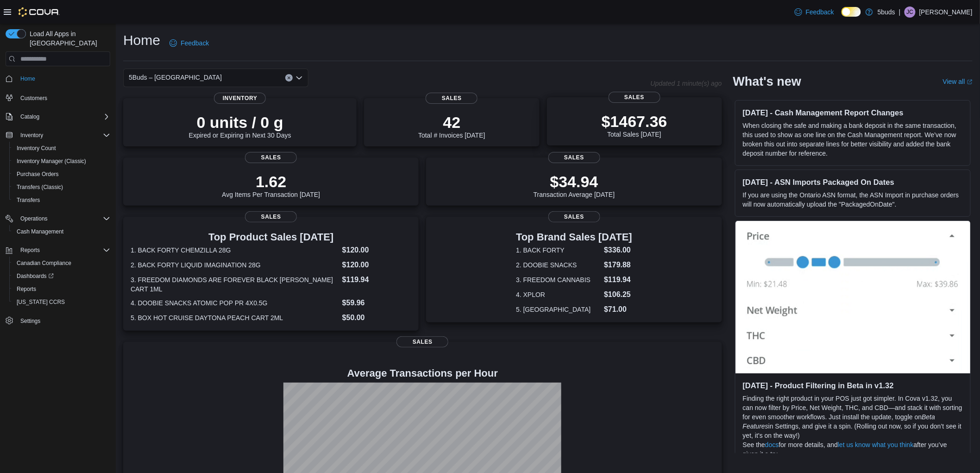 This screenshot has width=980, height=473. Describe the element at coordinates (240, 126) in the screenshot. I see `div: Expired or Expiring in Next 30 Days` at that location.